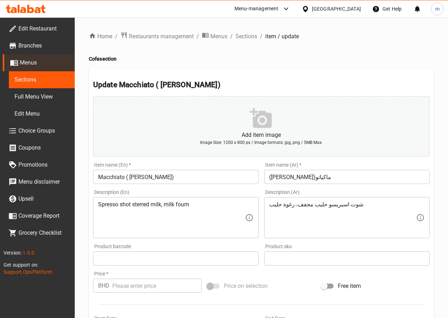  Describe the element at coordinates (157, 36) in the screenshot. I see `a: Restaurants management` at that location.